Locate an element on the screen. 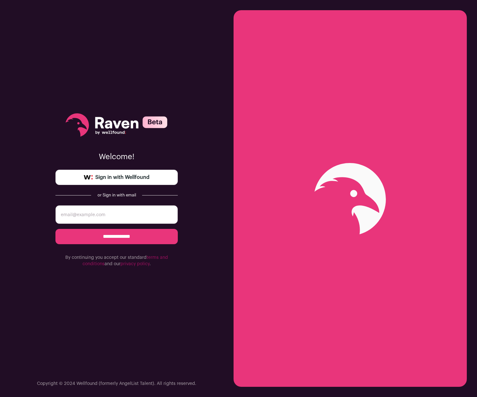 Image resolution: width=477 pixels, height=397 pixels. img: wellfound-symbol-flush-black-fb3c872781a75f747ccb3a119075da62bfe97bd399995f84a933054e44a575c4.png is located at coordinates (88, 177).